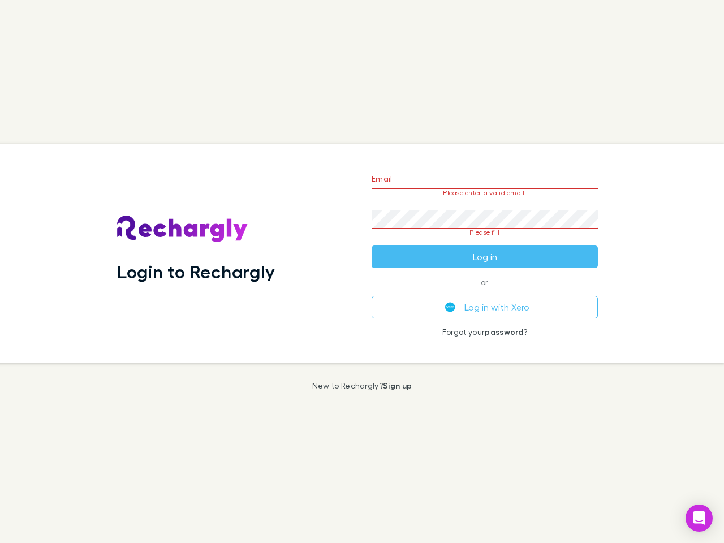 The width and height of the screenshot is (724, 543). Describe the element at coordinates (504, 331) in the screenshot. I see `a: password` at that location.